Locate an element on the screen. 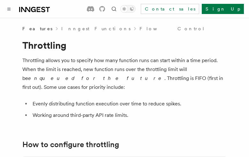 The height and width of the screenshot is (157, 249). button: Toggle navigation is located at coordinates (9, 9).